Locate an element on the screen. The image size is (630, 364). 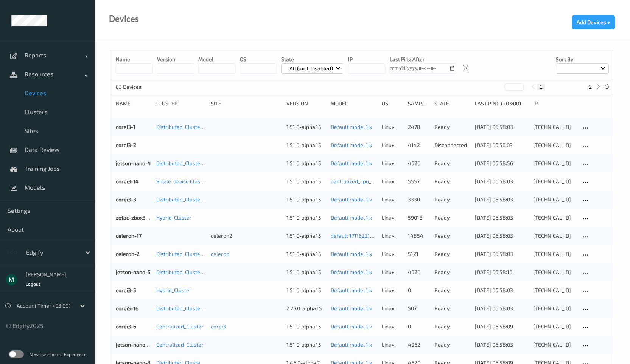
a: celeron is located at coordinates (220, 254).